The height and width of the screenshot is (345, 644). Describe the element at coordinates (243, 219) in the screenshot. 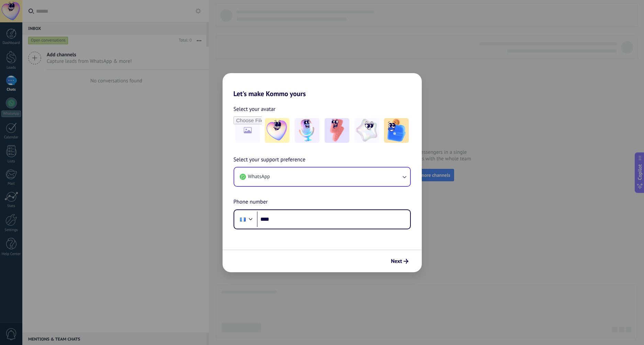

I see `div: Guatemala: + 502` at that location.